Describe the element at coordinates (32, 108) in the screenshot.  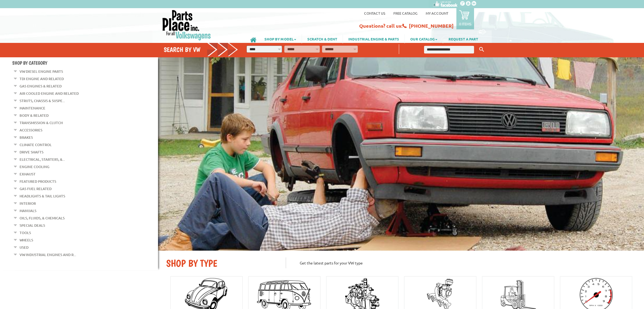
I see `a: Maintenance` at that location.